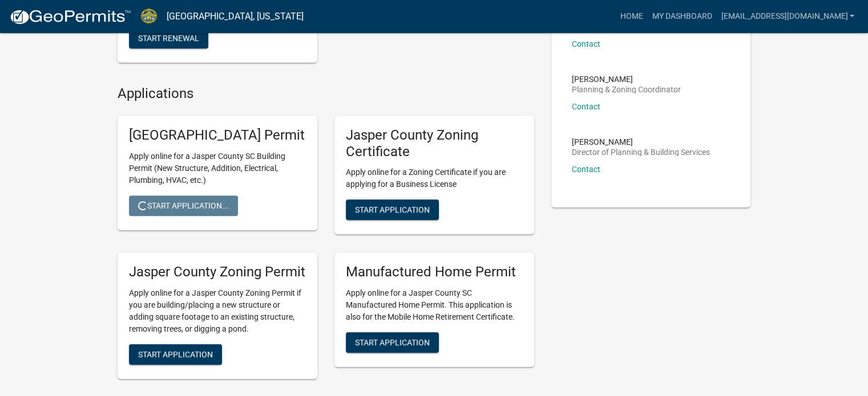 The width and height of the screenshot is (868, 396). Describe the element at coordinates (326, 237) in the screenshot. I see `wm-workflow-list-section: Applications` at that location.